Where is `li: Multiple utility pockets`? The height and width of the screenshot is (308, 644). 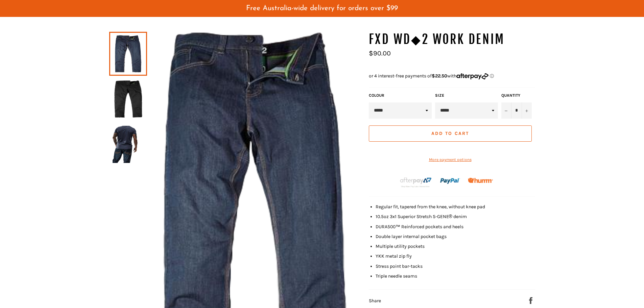
li: Multiple utility pockets is located at coordinates (455, 246).